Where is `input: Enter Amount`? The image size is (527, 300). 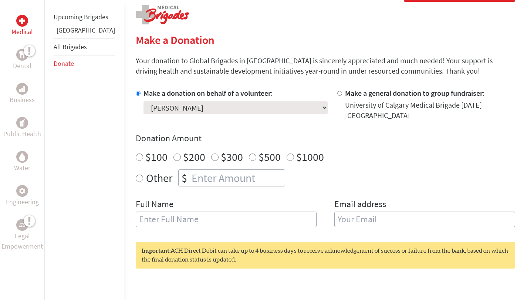
input: Enter Amount is located at coordinates (238, 178).